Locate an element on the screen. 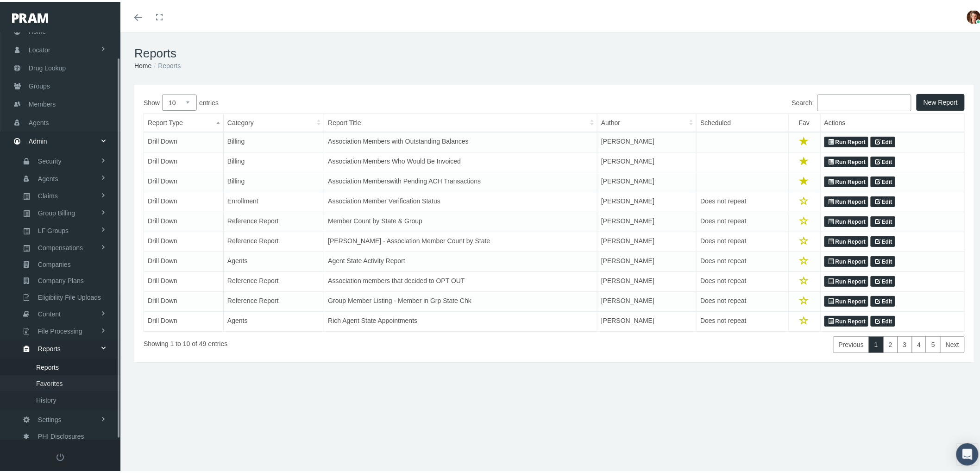 Image resolution: width=980 pixels, height=473 pixels. span: Drug Lookup is located at coordinates (47, 66).